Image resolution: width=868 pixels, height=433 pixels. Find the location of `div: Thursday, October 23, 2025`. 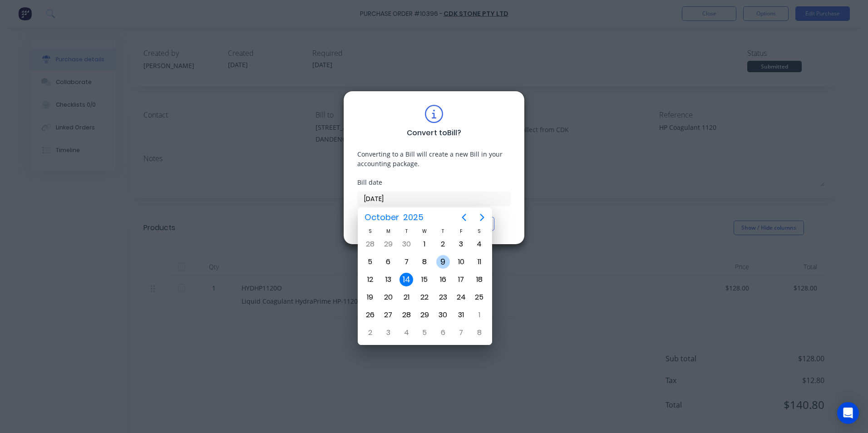

div: Thursday, October 23, 2025 is located at coordinates (443, 297).